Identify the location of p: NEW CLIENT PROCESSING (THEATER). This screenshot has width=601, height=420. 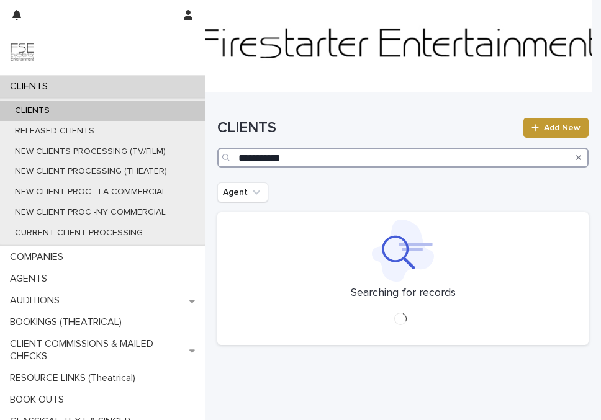
(91, 171).